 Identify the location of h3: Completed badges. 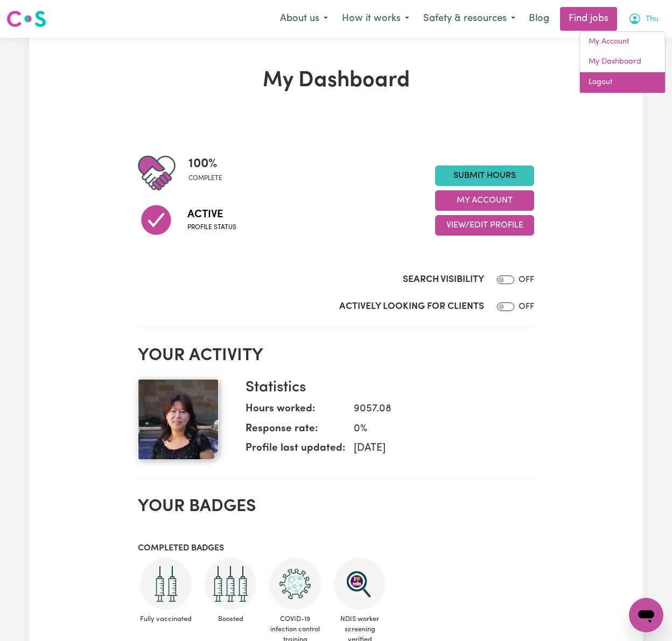
(336, 548).